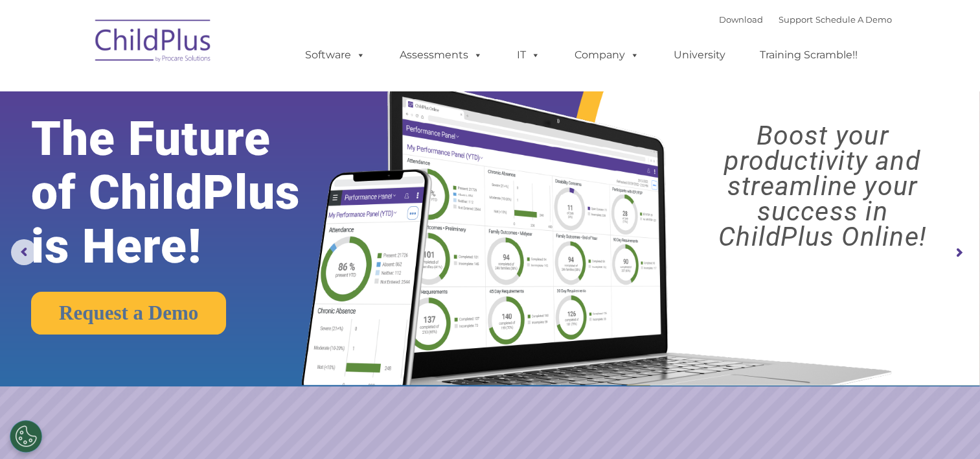 This screenshot has width=980, height=459. Describe the element at coordinates (187, 193) in the screenshot. I see `rs-layer: The Future of ChildPlus is Here!` at that location.